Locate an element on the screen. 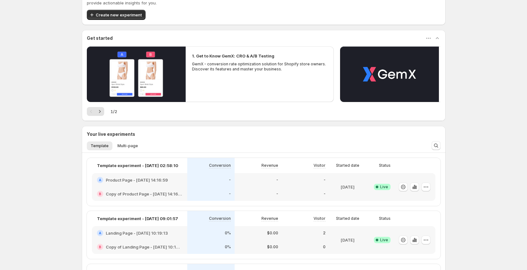 The width and height of the screenshot is (527, 270). p: 2 is located at coordinates (324, 233).